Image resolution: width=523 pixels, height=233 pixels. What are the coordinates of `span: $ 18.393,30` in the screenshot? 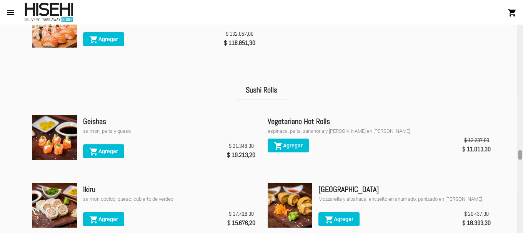 It's located at (477, 223).